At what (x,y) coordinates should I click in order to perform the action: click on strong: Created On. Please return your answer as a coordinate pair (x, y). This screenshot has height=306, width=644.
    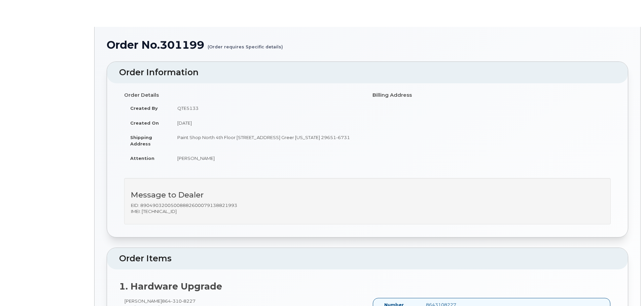
    Looking at the image, I should click on (144, 123).